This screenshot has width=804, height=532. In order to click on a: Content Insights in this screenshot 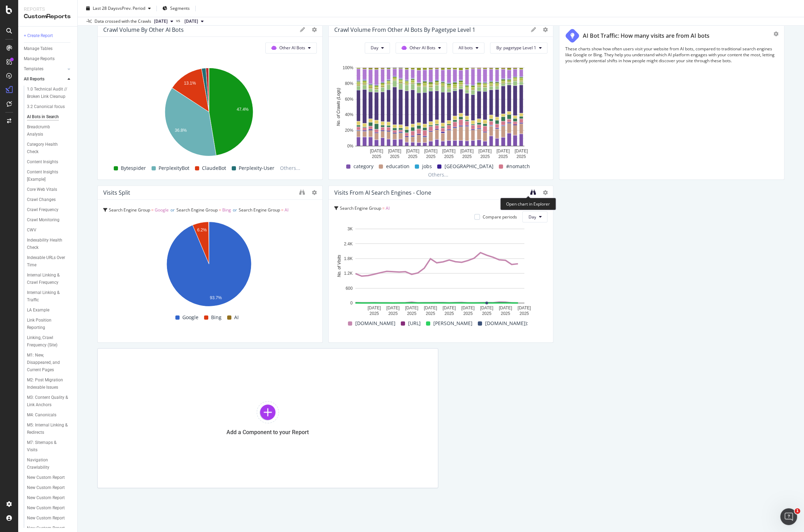, I will do `click(49, 162)`.